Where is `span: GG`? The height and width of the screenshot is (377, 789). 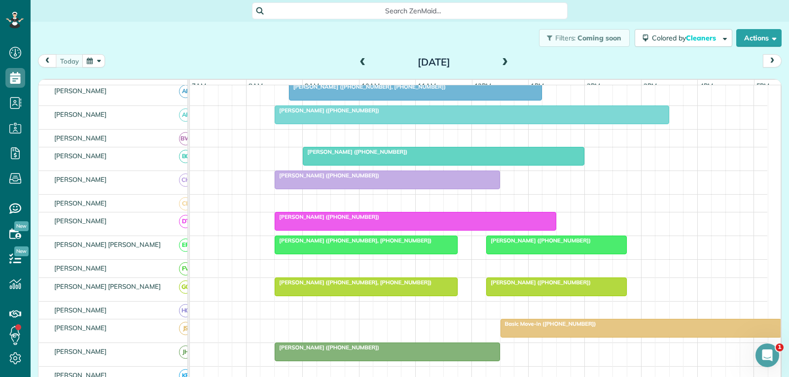
span: GG is located at coordinates (186, 287).